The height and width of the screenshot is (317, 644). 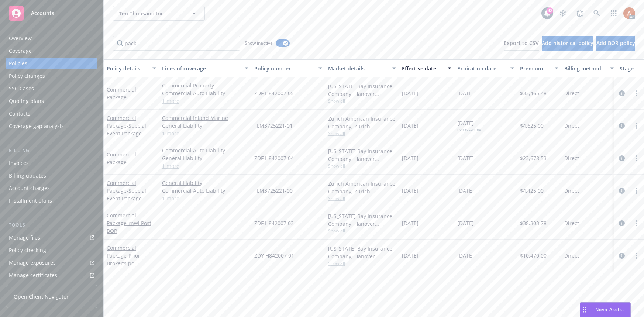 What do you see at coordinates (631, 68) in the screenshot?
I see `div: Stage` at bounding box center [631, 68].